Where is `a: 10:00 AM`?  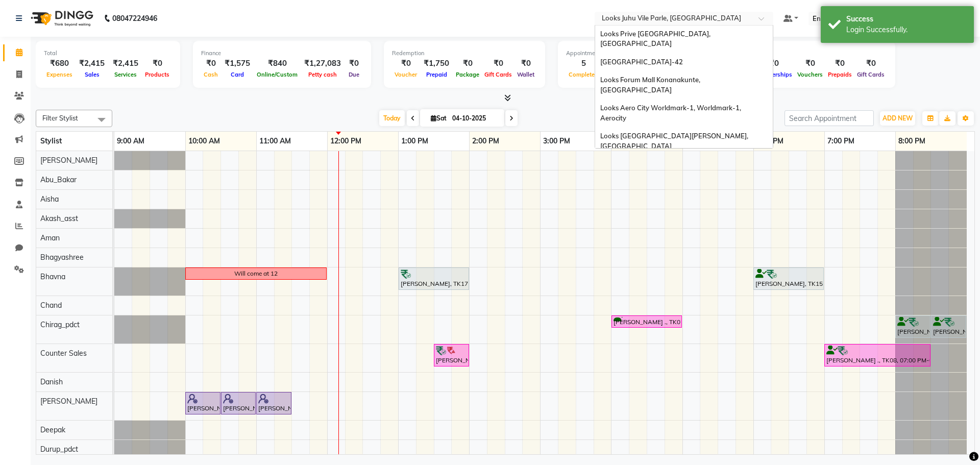
a: 10:00 AM is located at coordinates (204, 141).